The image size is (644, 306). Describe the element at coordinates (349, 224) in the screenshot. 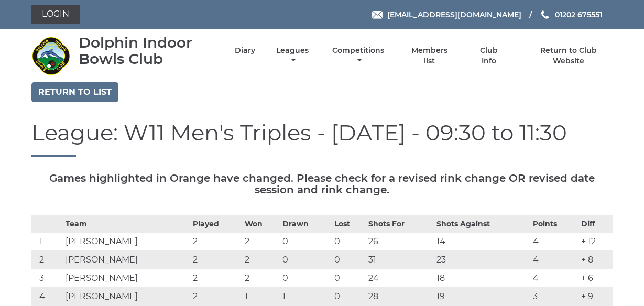

I see `th: Lost` at that location.